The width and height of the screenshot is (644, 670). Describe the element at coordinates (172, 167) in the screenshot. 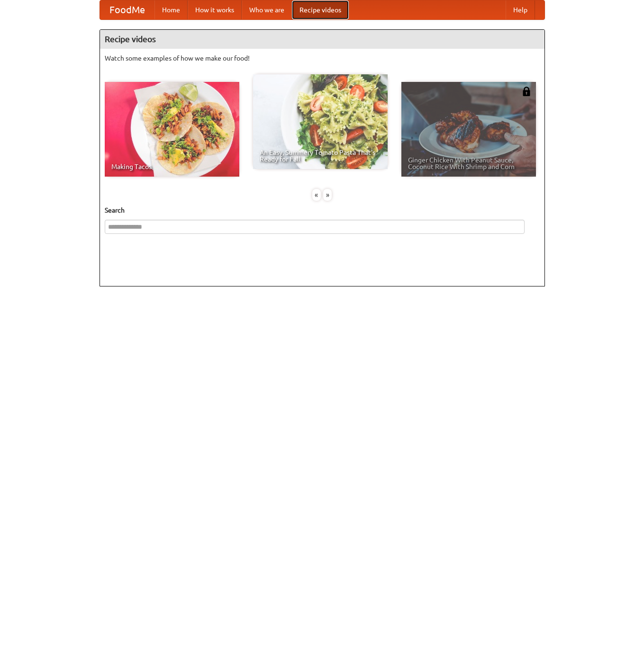

I see `span: Making Tacos` at that location.